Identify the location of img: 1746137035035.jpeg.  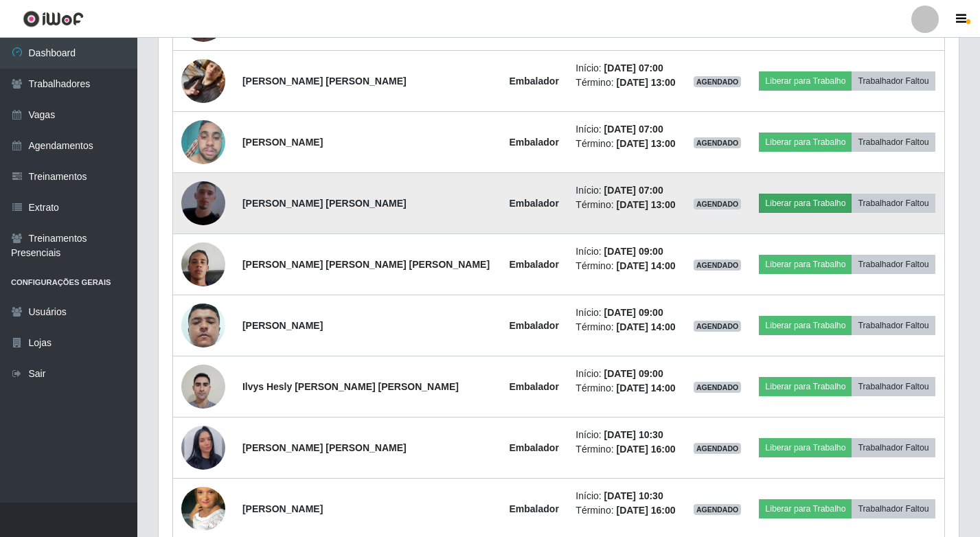
(203, 81).